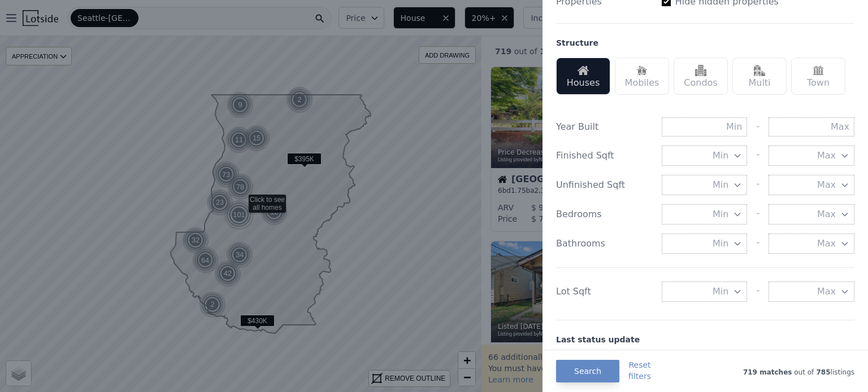 The image size is (868, 392). What do you see at coordinates (583, 76) in the screenshot?
I see `div: Houses` at bounding box center [583, 76].